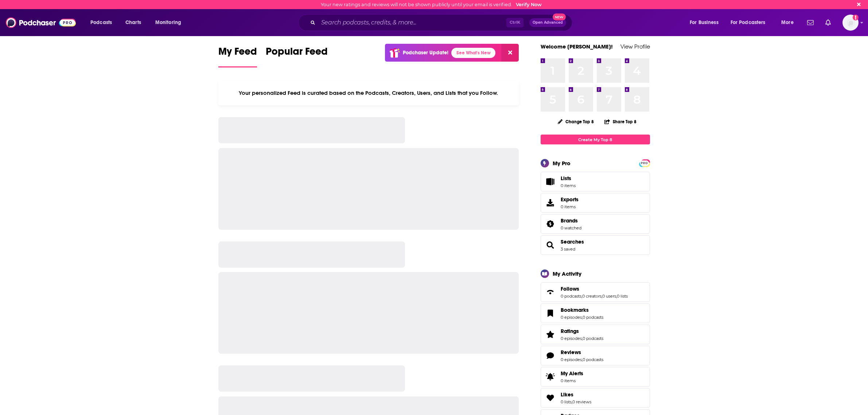  Describe the element at coordinates (238, 56) in the screenshot. I see `a: My Feed` at that location.